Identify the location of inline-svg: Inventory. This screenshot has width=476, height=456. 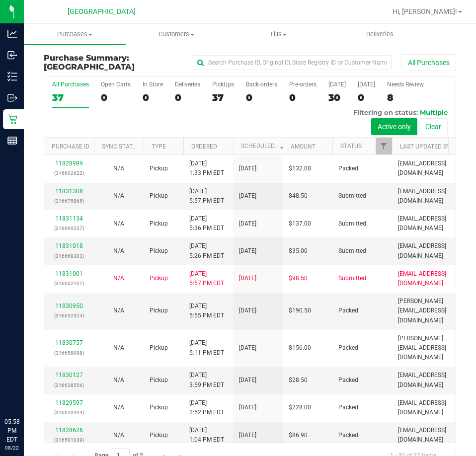
(12, 76).